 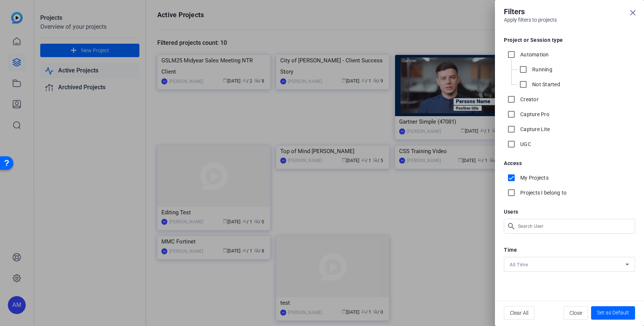 What do you see at coordinates (541, 69) in the screenshot?
I see `label: Running` at bounding box center [541, 69].